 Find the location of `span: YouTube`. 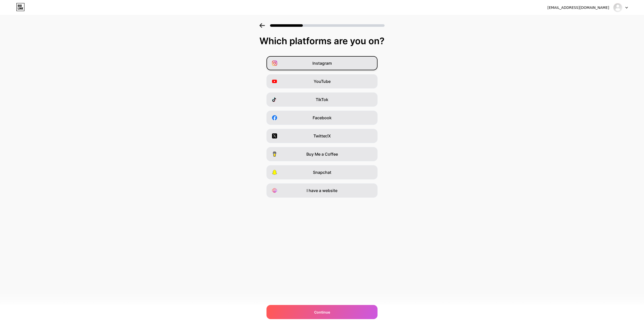

span: YouTube is located at coordinates (322, 81).